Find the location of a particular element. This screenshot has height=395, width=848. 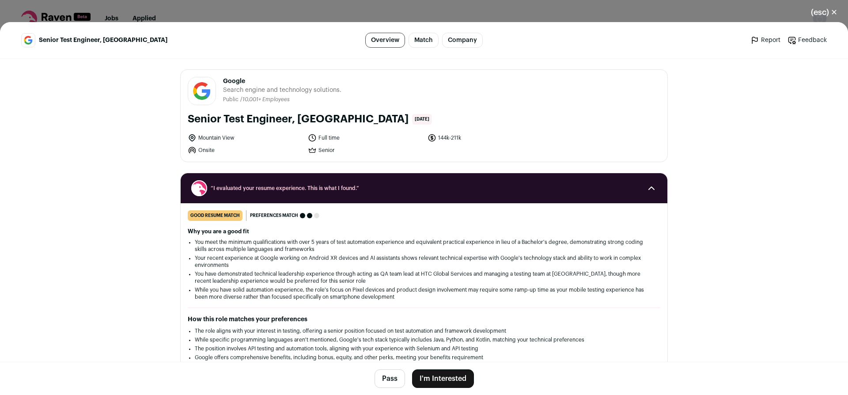

h2: How this role matches your preferences is located at coordinates (424, 319).